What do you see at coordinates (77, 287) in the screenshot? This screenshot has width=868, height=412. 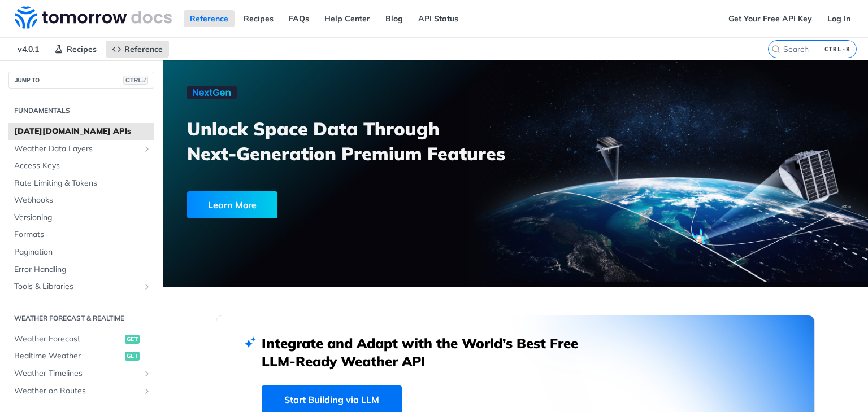 I see `span: Tools & Libraries` at bounding box center [77, 287].